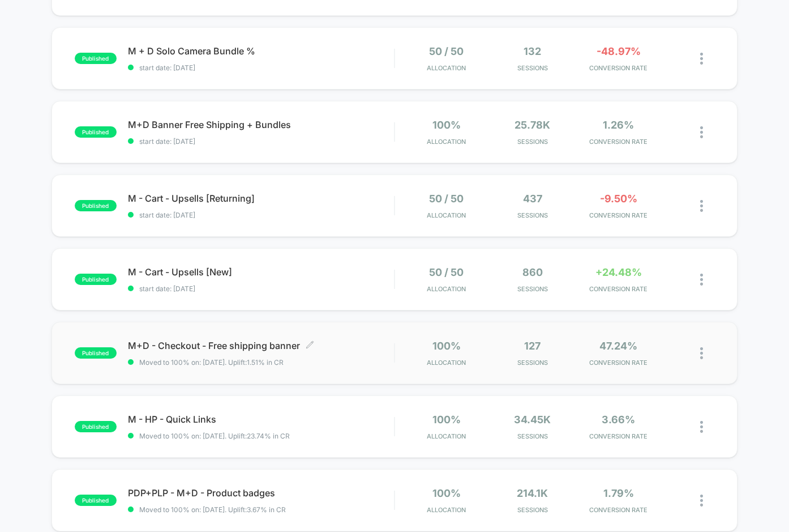  I want to click on span: 860, so click(533, 272).